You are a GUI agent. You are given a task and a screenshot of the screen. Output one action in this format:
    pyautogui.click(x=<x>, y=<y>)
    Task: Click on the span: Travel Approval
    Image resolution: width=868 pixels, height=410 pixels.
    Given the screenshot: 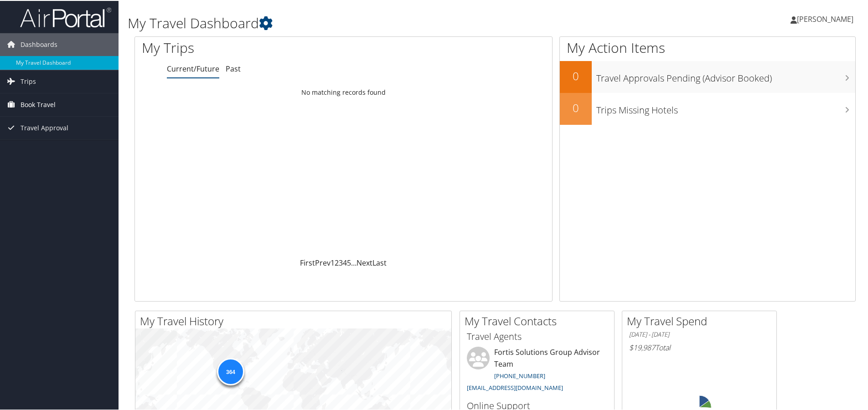 What is the action you would take?
    pyautogui.click(x=44, y=127)
    